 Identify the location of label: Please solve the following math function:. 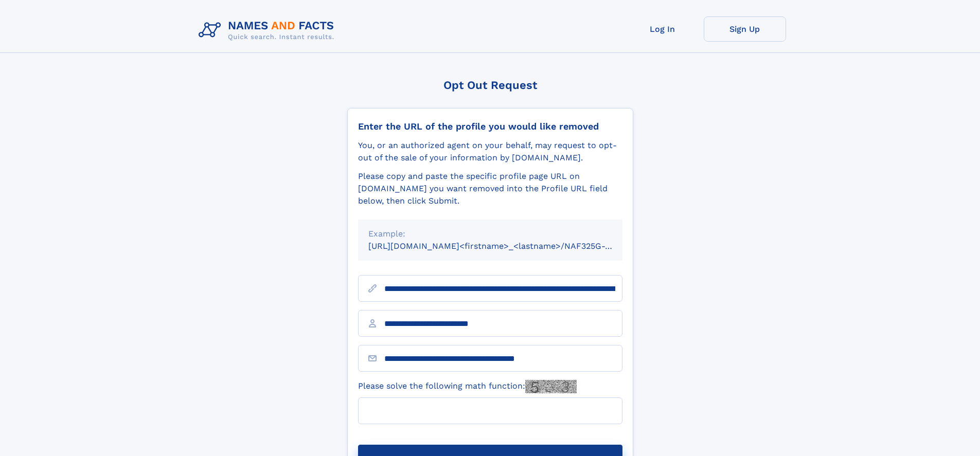
(467, 387).